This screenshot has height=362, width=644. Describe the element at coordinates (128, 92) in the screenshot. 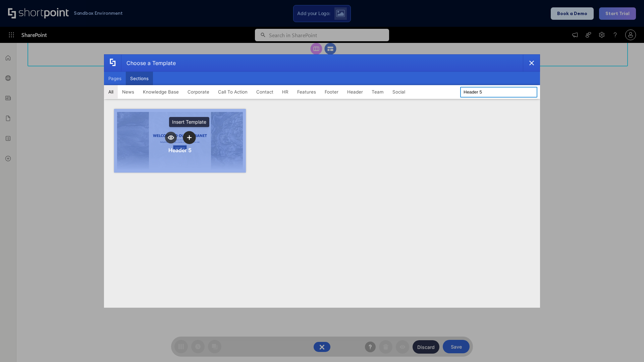

I see `button: News` at that location.